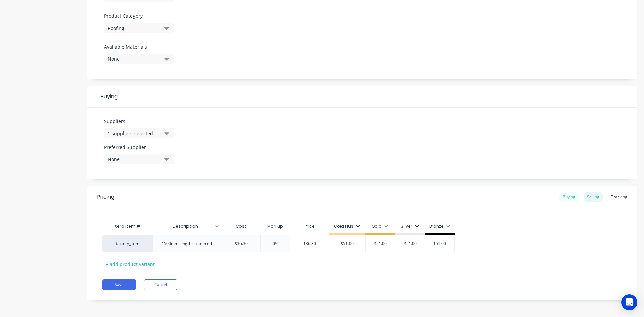 The image size is (644, 317). Describe the element at coordinates (137, 16) in the screenshot. I see `label: Product Category` at that location.